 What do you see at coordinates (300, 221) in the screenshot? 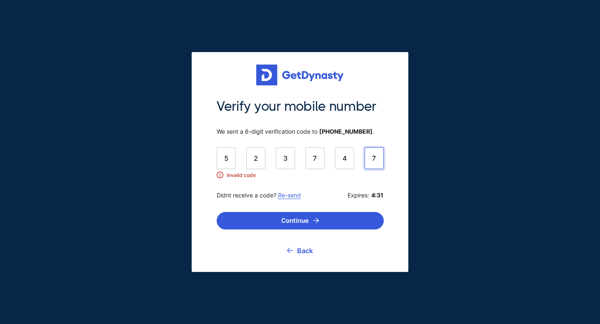
I see `button: Continue` at bounding box center [300, 221].